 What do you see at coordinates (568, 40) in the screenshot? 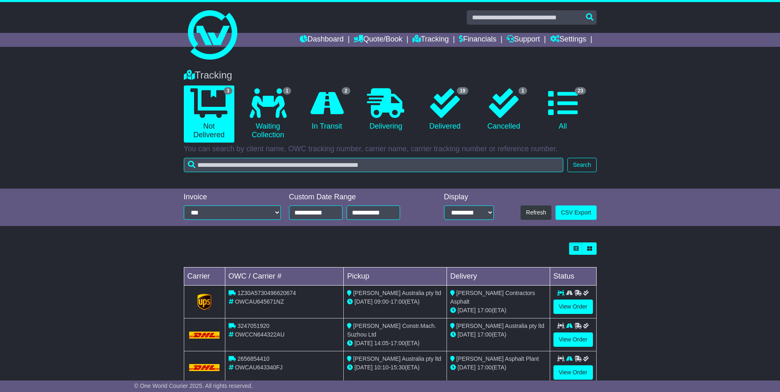
I see `a: Settings` at bounding box center [568, 40].